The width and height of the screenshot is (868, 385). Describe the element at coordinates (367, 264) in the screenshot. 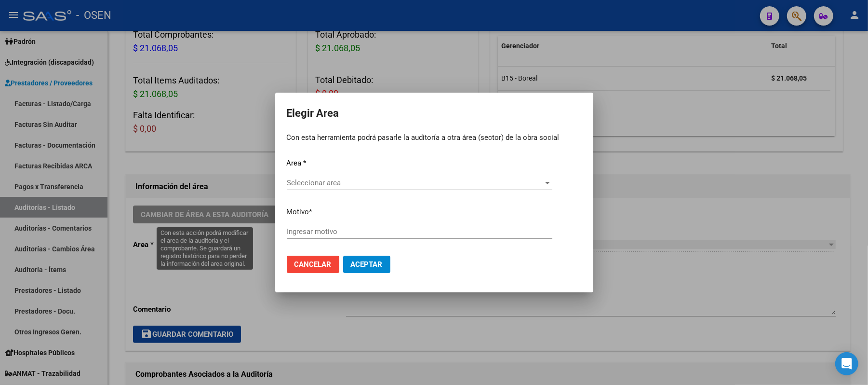

I see `span: Aceptar` at that location.